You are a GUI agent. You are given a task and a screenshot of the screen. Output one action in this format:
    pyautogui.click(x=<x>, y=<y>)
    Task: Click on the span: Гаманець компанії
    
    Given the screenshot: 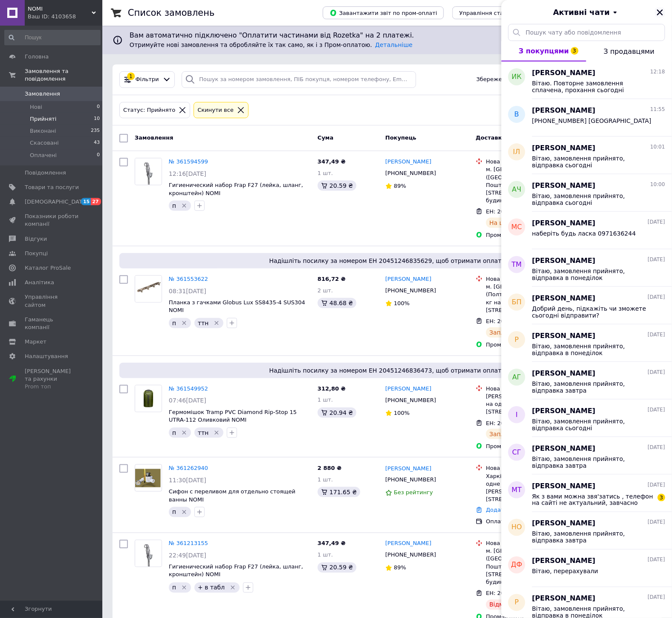 What is the action you would take?
    pyautogui.click(x=51, y=324)
    